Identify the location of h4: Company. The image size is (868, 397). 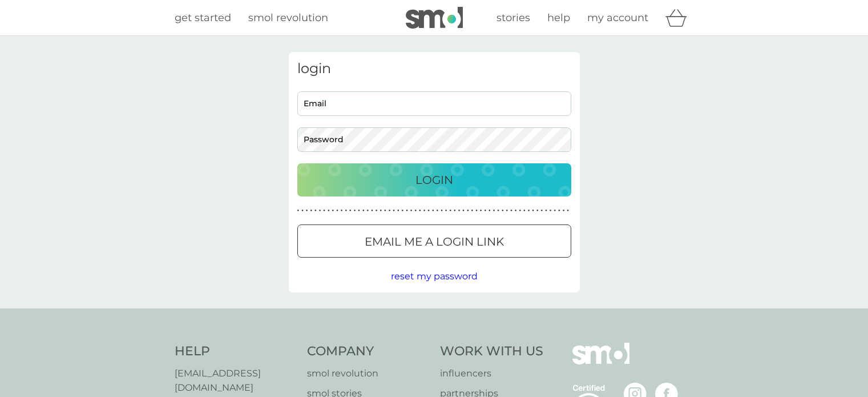
(367, 351).